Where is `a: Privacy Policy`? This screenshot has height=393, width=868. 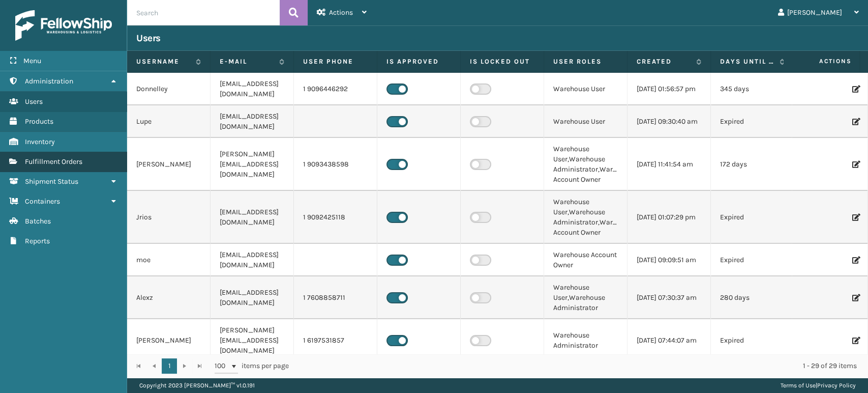
a: Privacy Policy is located at coordinates (837, 385).